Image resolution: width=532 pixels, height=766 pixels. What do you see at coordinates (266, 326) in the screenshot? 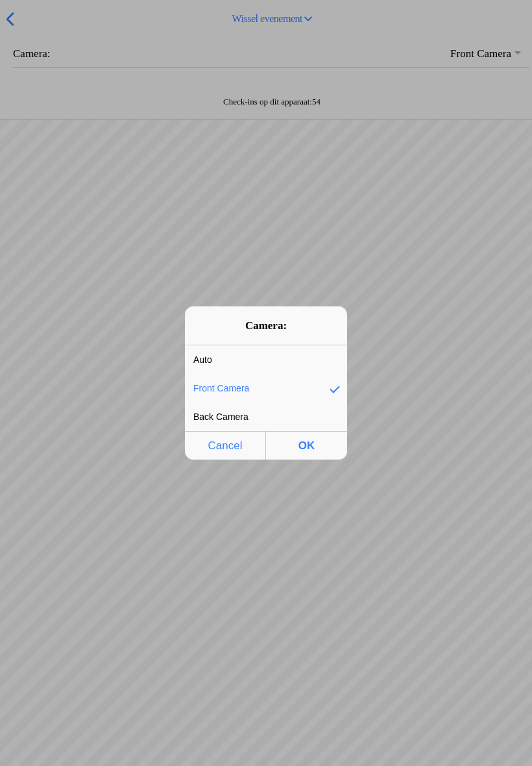
I see `h2: Camera:` at bounding box center [266, 326].